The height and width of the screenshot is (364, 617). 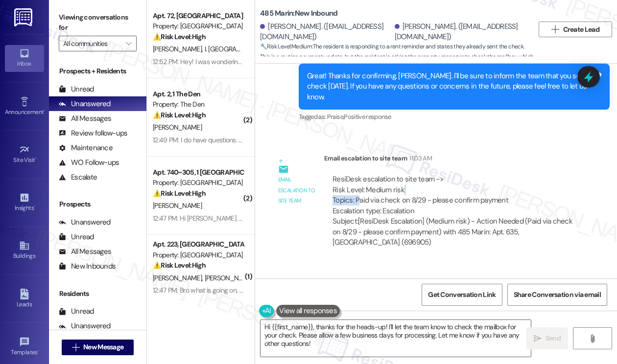 What do you see at coordinates (86, 148) in the screenshot?
I see `div: Maintenance` at bounding box center [86, 148].